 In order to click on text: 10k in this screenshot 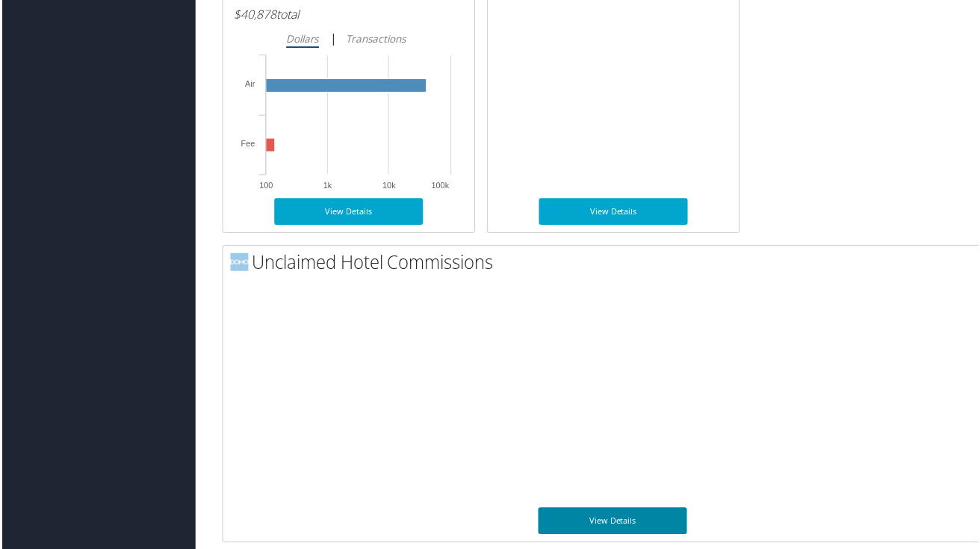, I will do `click(388, 186)`.